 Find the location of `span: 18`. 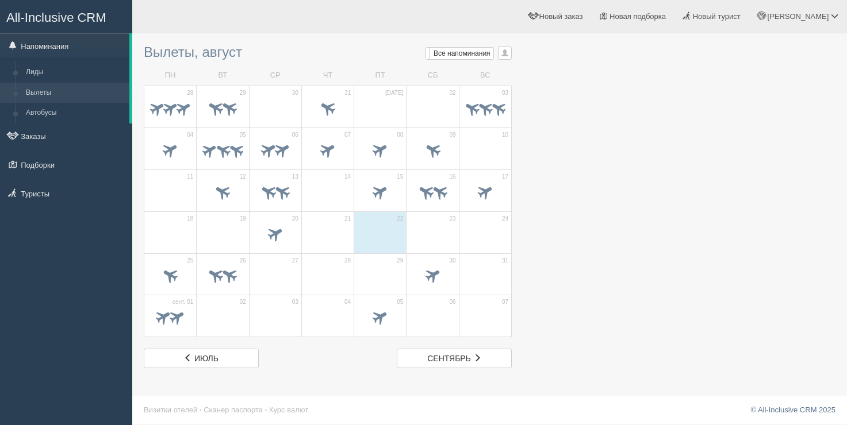

span: 18 is located at coordinates (190, 219).